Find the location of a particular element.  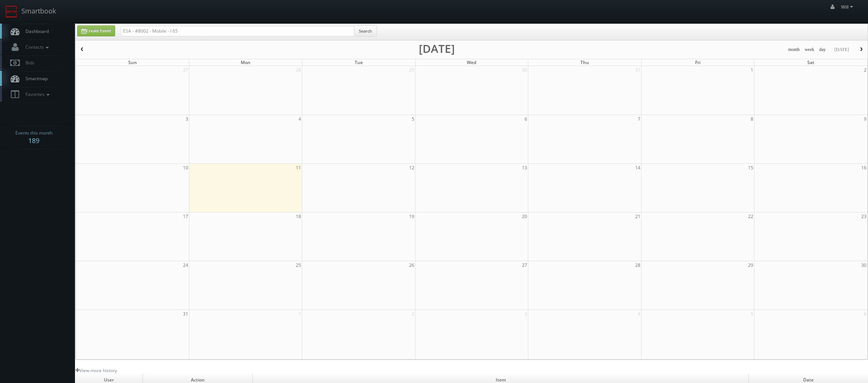

span: 17 is located at coordinates (186, 216).